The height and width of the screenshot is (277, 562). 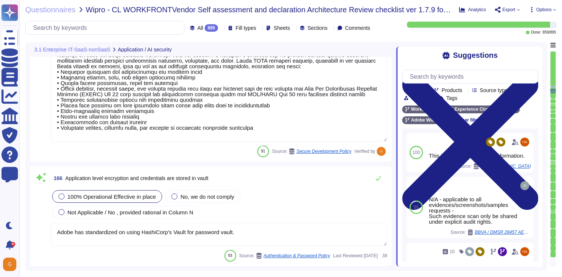 What do you see at coordinates (472, 10) in the screenshot?
I see `button: Analytics` at bounding box center [472, 10].